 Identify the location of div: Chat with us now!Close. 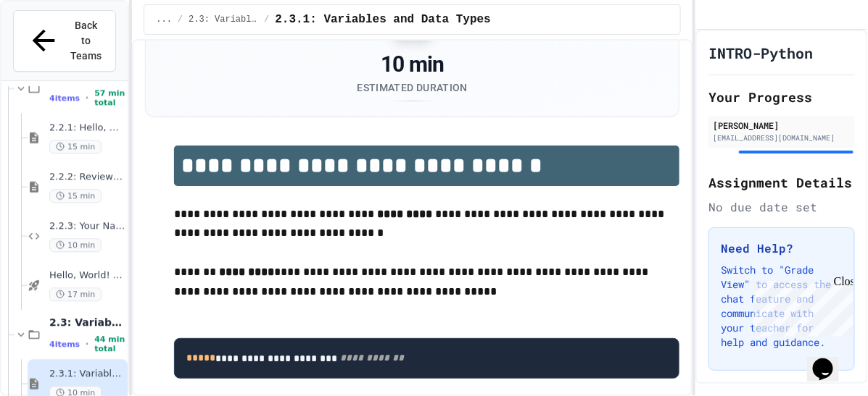
(53, 49).